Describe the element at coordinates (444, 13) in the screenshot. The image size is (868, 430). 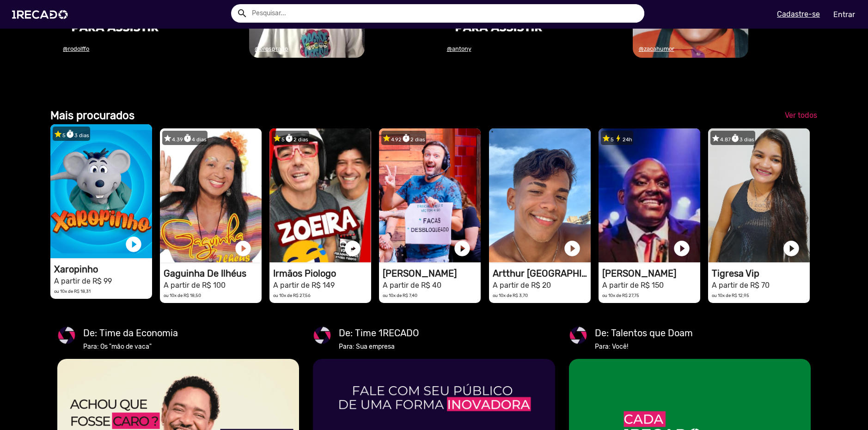
I see `input: Pesquisar...` at that location.